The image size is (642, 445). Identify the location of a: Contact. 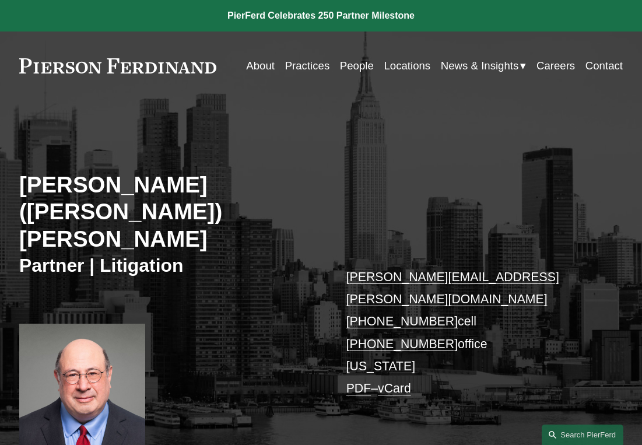
(604, 65).